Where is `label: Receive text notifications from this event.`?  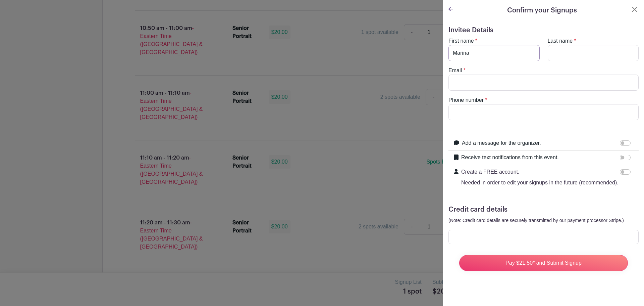 label: Receive text notifications from this event. is located at coordinates (510, 158).